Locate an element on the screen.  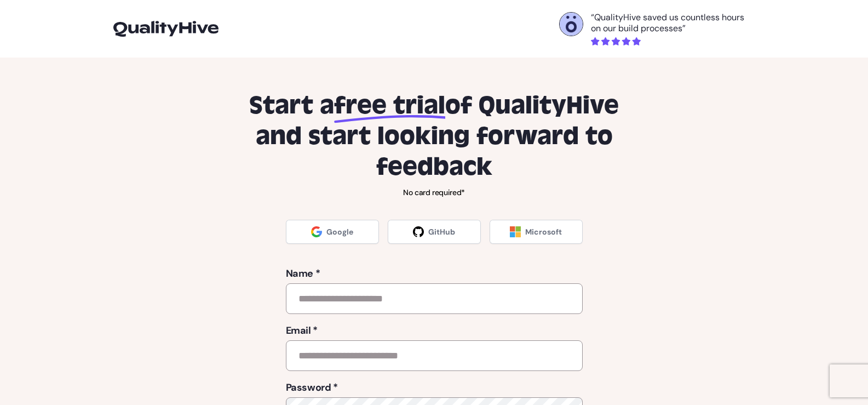
p: “QualityHive saved us countless hours on our build processes” is located at coordinates (673, 23).